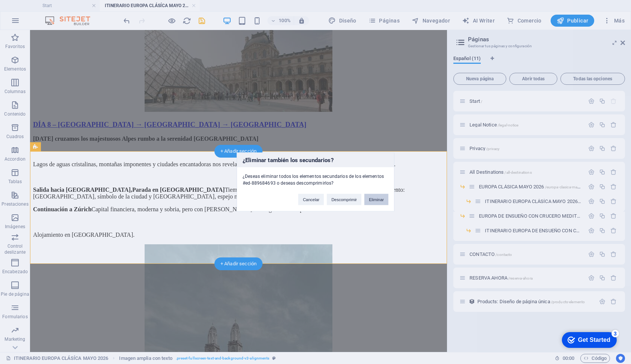  I want to click on button: Cancelar, so click(311, 200).